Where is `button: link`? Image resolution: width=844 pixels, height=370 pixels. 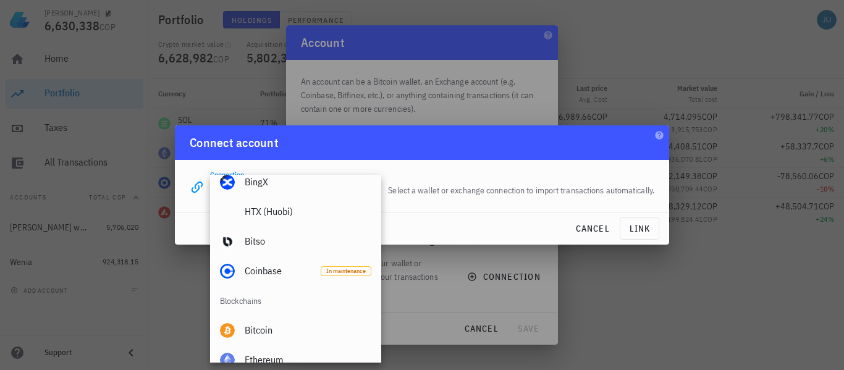 button: link is located at coordinates (639, 229).